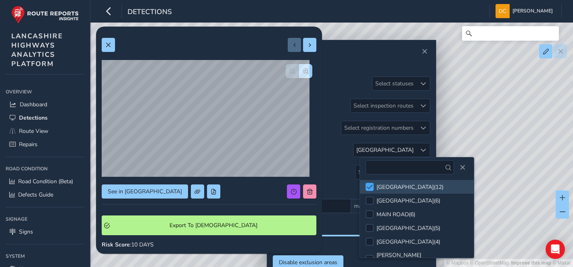  I want to click on div: Select inspection routes, so click(383, 106).